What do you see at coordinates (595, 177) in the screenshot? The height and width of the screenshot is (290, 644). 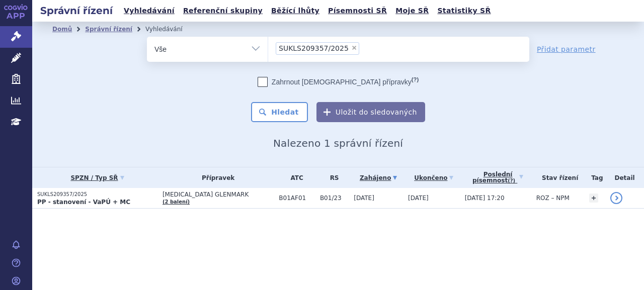 I see `th: Tag` at bounding box center [595, 177].